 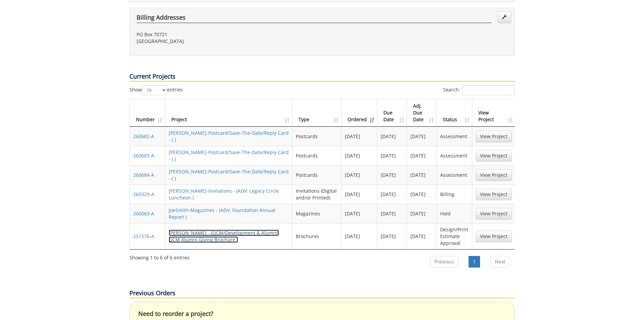 I want to click on th: Ordered: activate to sort column ascending, so click(x=359, y=113).